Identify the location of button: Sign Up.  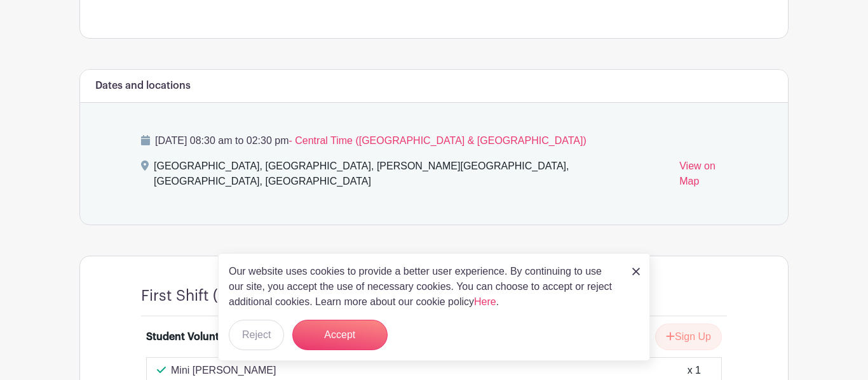
(688, 337).